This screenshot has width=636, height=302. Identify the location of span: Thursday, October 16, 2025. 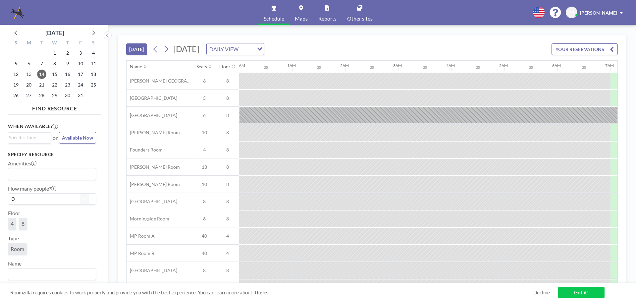
(68, 74).